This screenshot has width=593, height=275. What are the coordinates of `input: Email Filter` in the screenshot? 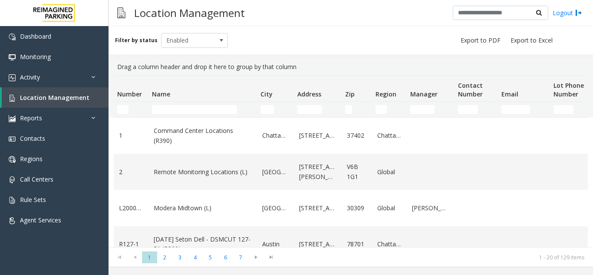 It's located at (515, 109).